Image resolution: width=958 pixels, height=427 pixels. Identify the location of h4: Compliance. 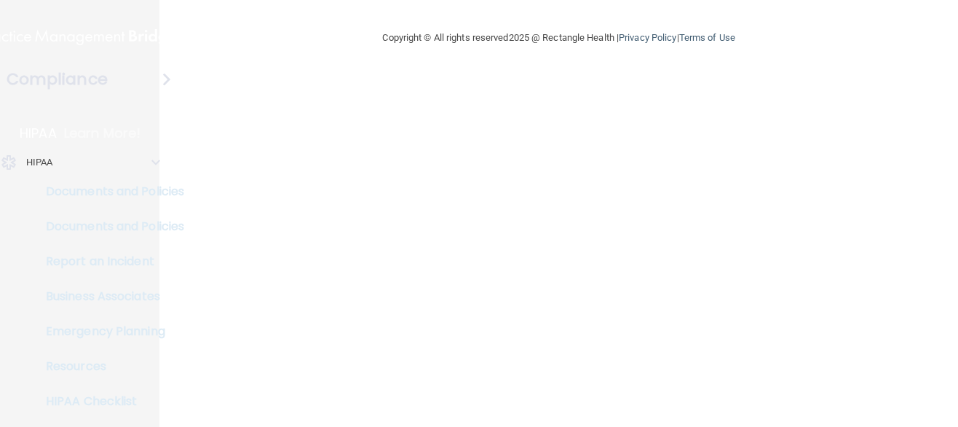
(57, 79).